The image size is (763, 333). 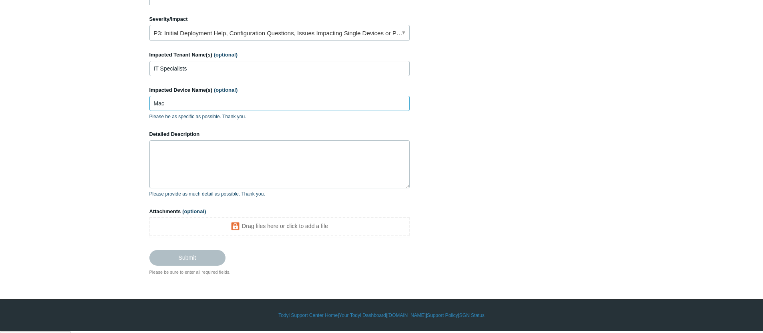 What do you see at coordinates (279, 211) in the screenshot?
I see `label: Attachments` at bounding box center [279, 211].